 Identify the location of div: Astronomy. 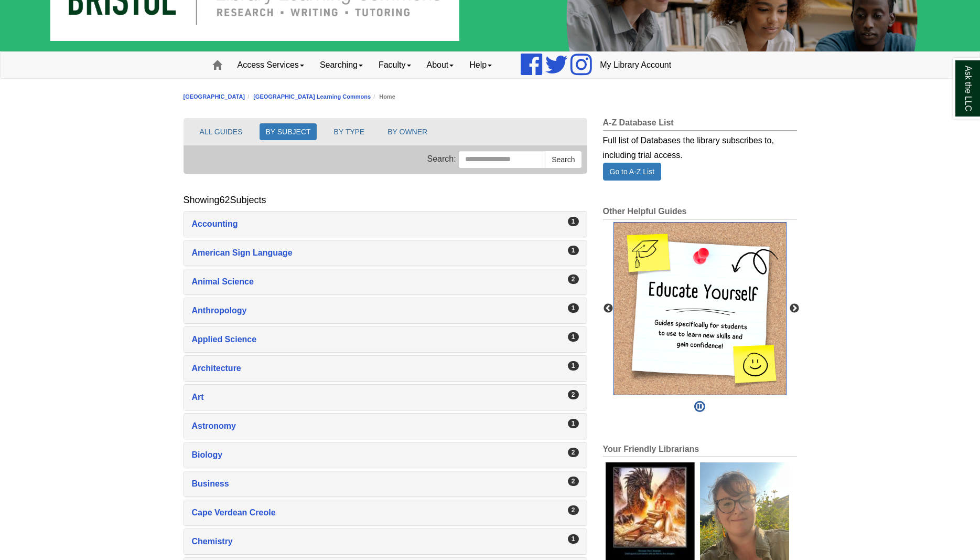
(385, 426).